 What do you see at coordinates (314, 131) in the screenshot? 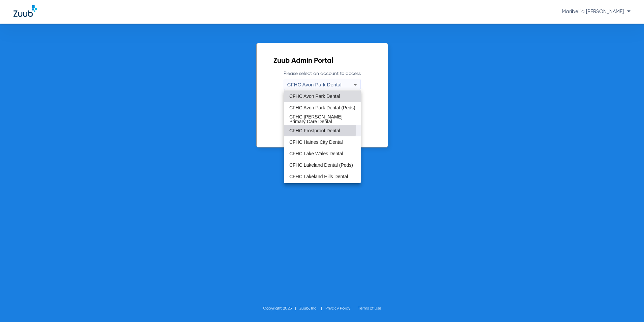
I see `span: CFHC Frostproof Dental` at bounding box center [314, 131].